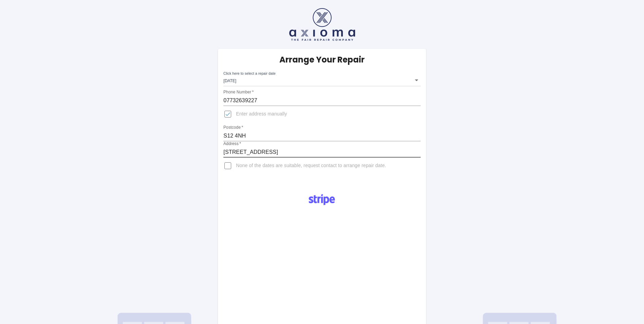  I want to click on img: Logo, so click(322, 200).